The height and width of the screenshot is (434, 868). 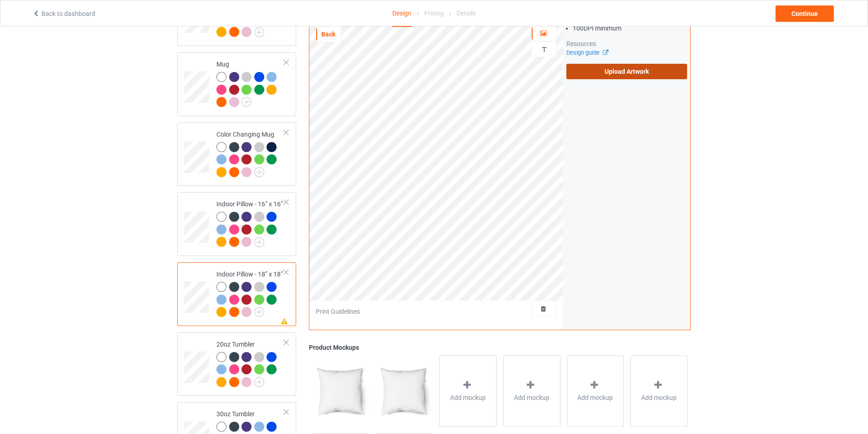 What do you see at coordinates (338, 312) in the screenshot?
I see `div: Print Guidelines` at bounding box center [338, 312].